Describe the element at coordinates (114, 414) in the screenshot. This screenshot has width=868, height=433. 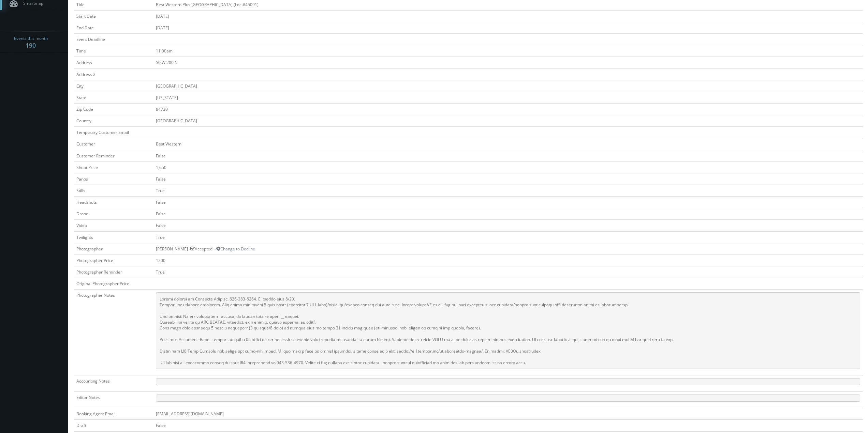
I see `td: Booking Agent Email` at that location.